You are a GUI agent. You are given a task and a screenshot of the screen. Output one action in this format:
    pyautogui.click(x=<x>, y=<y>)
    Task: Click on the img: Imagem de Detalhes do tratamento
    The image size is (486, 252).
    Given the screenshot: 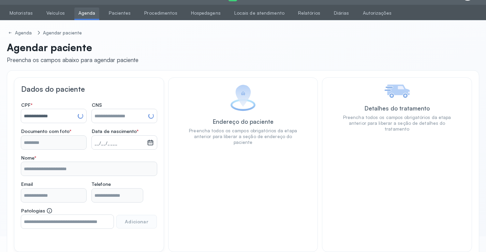 What is the action you would take?
    pyautogui.click(x=397, y=91)
    